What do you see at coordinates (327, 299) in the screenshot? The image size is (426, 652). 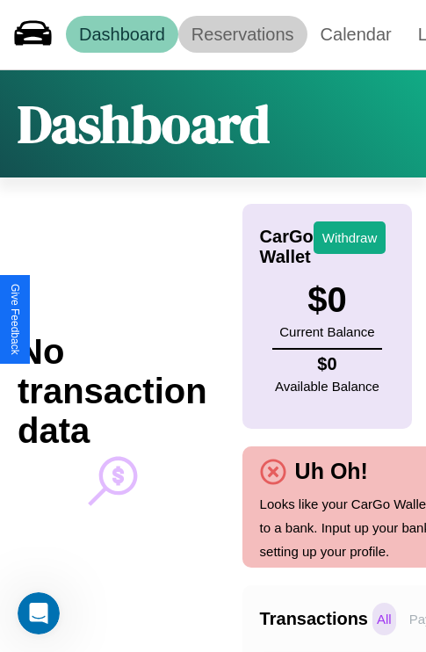 I see `h3: $ 0` at bounding box center [327, 299].